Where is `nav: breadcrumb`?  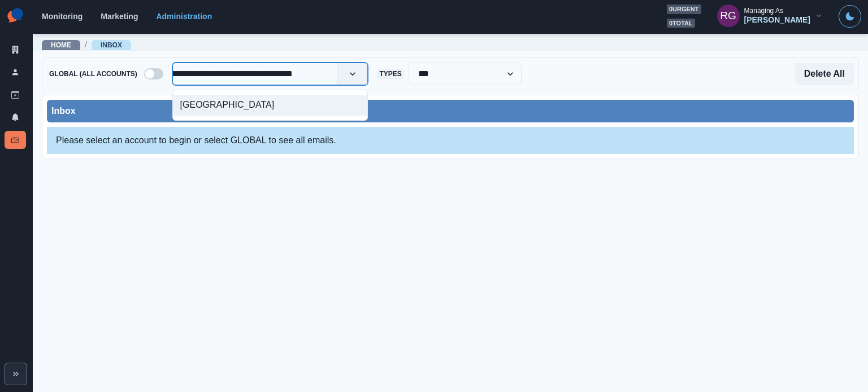 nav: breadcrumb is located at coordinates (87, 45).